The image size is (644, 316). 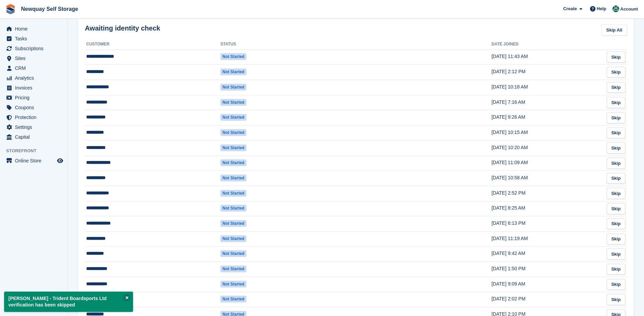 What do you see at coordinates (570, 9) in the screenshot?
I see `span: Create` at bounding box center [570, 9].